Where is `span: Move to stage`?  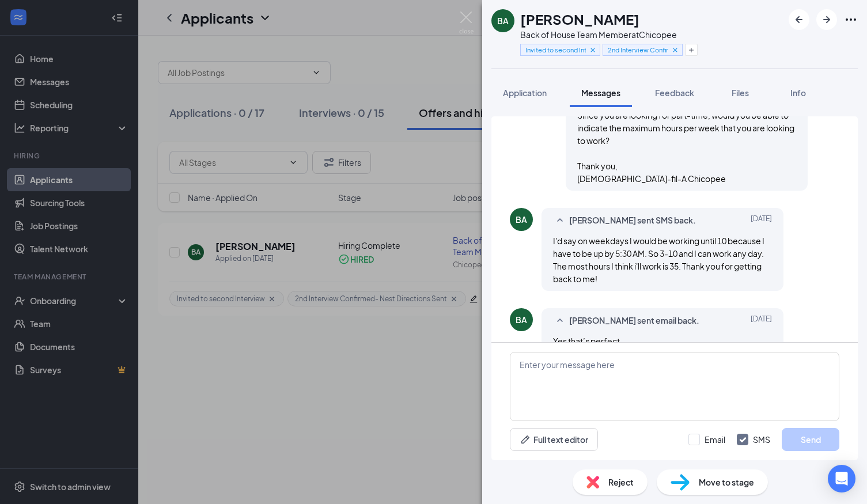
span: Move to stage is located at coordinates (726, 482).